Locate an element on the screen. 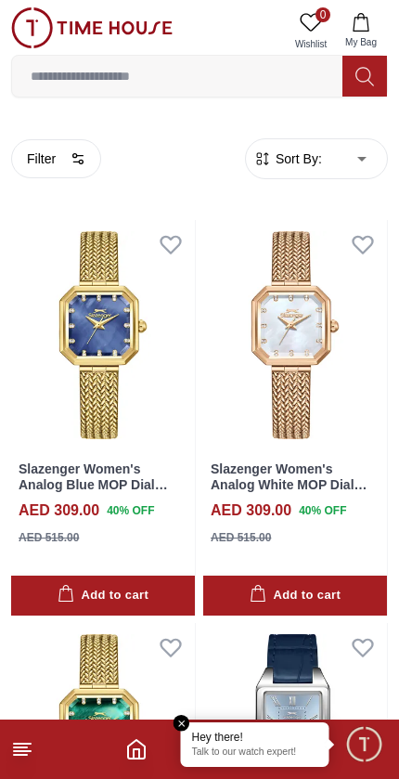 Image resolution: width=399 pixels, height=779 pixels. span: 0 is located at coordinates (323, 15).